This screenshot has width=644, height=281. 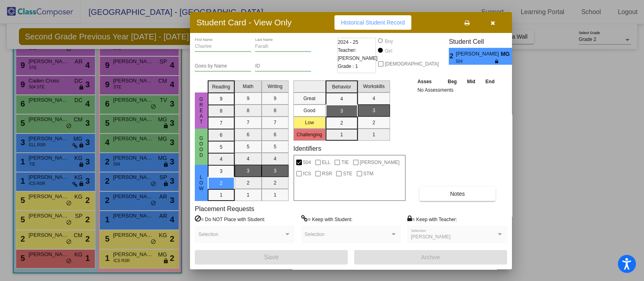 I want to click on td: No Assessments, so click(x=458, y=90).